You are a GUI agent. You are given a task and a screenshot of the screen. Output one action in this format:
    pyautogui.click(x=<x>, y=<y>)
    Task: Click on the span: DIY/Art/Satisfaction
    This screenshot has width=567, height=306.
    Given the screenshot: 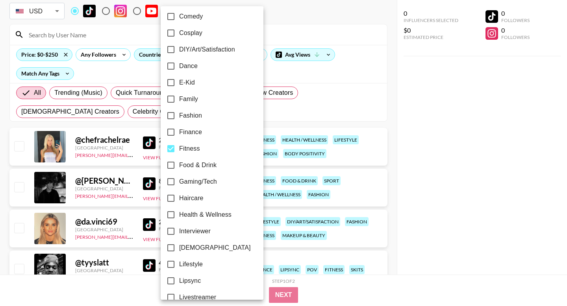 What is the action you would take?
    pyautogui.click(x=207, y=50)
    